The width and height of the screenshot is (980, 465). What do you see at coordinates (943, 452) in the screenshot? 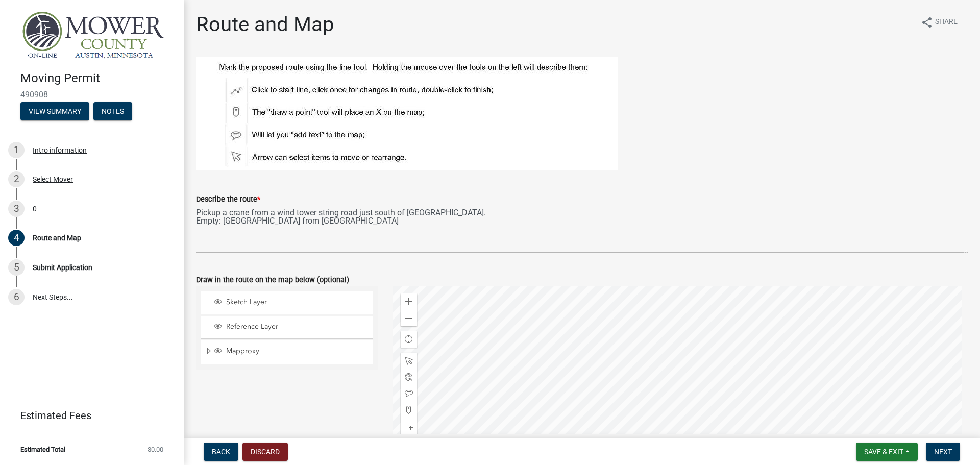
I see `button: Next` at bounding box center [943, 452].